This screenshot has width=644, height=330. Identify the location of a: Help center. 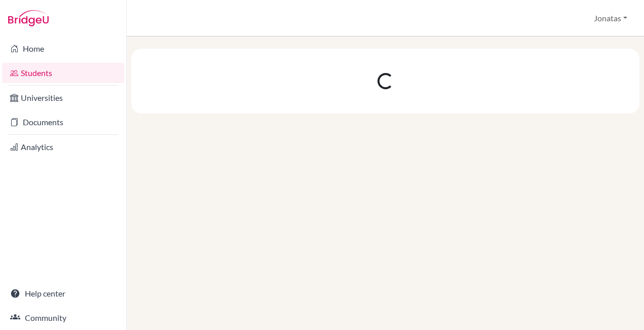
(63, 293).